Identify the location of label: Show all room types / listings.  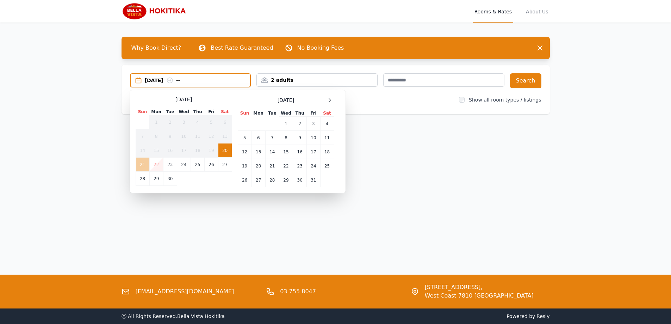
(505, 100).